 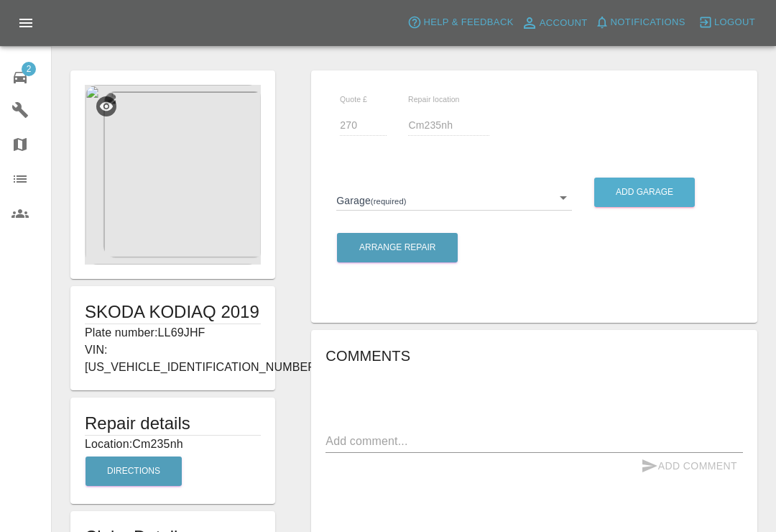 What do you see at coordinates (727, 22) in the screenshot?
I see `button: Logout` at bounding box center [727, 22].